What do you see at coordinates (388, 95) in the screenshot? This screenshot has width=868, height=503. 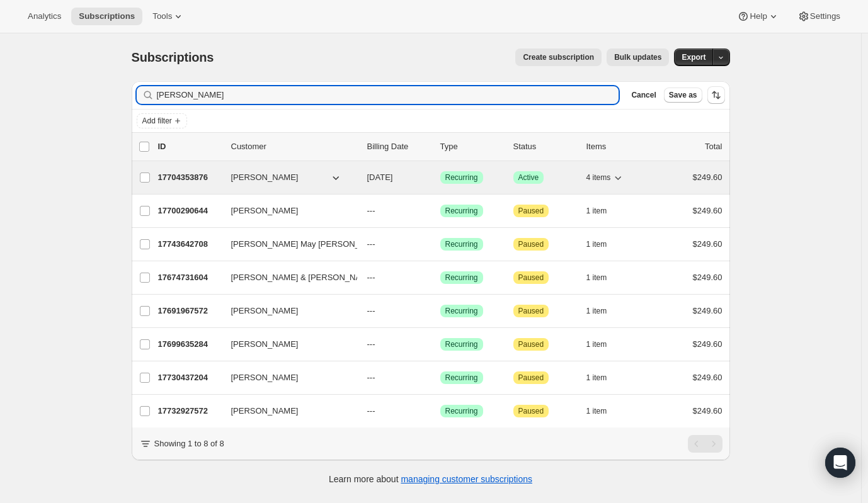 I see `input: Filter subscribers` at bounding box center [388, 95].